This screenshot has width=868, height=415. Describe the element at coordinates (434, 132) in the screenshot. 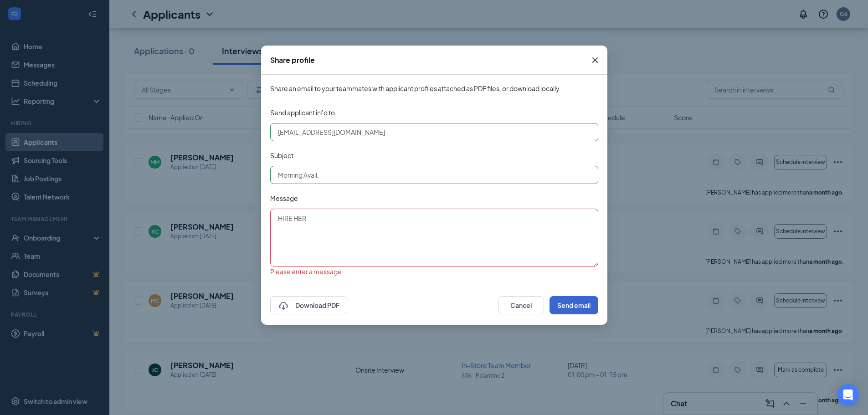

I see `input: Enter email addresses, separated by comma` at that location.